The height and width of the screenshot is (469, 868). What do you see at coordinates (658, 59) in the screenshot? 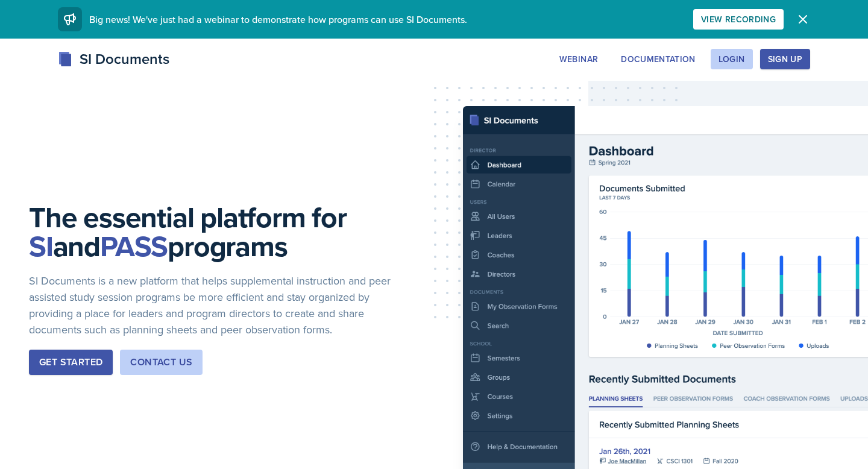
I see `button: Documentation` at bounding box center [658, 59].